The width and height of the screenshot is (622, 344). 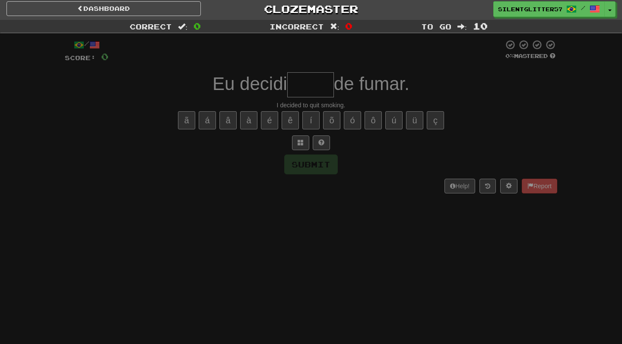 I want to click on span: Incorrect, so click(x=297, y=26).